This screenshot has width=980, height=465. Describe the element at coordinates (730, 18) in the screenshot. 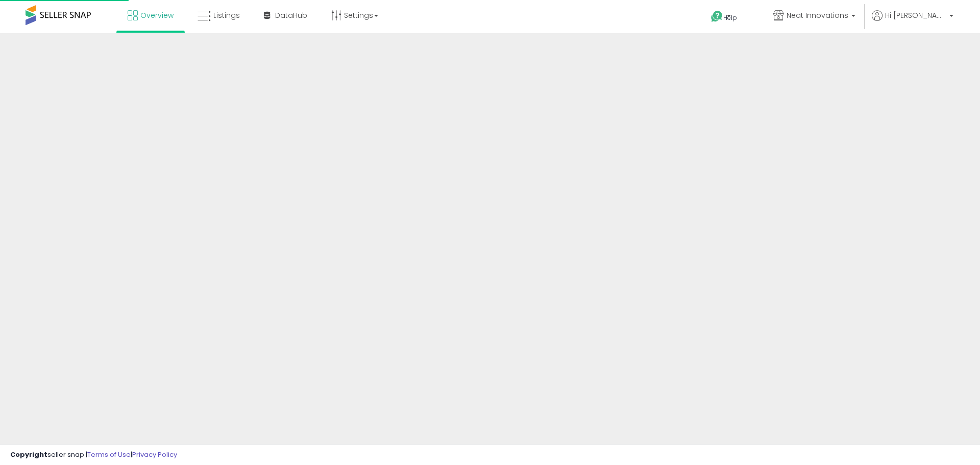

I see `a: Help` at that location.